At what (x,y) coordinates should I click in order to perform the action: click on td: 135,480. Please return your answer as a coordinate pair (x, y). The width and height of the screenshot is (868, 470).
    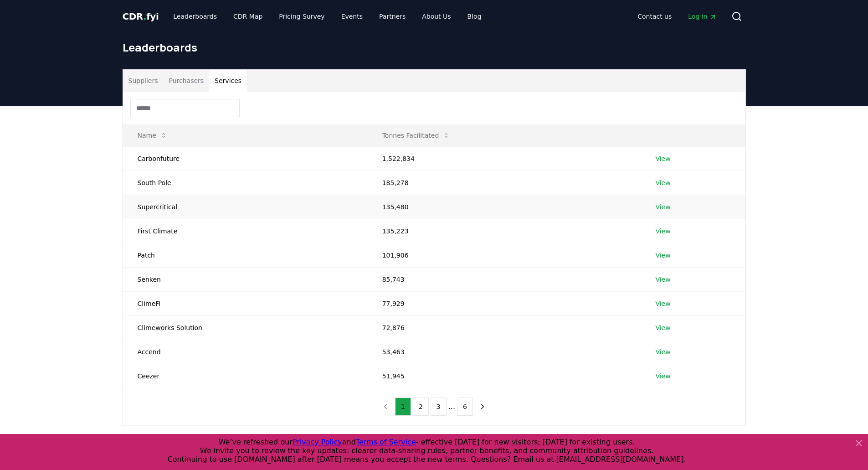
    Looking at the image, I should click on (505, 206).